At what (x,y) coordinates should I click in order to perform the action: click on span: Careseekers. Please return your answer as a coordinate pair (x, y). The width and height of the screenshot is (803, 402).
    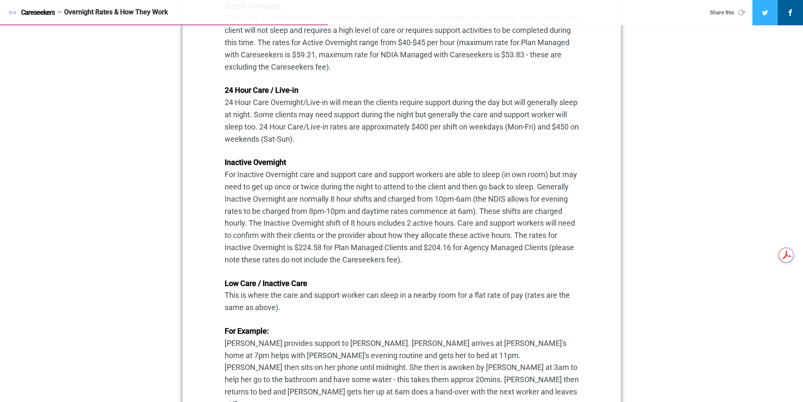
    Looking at the image, I should click on (38, 13).